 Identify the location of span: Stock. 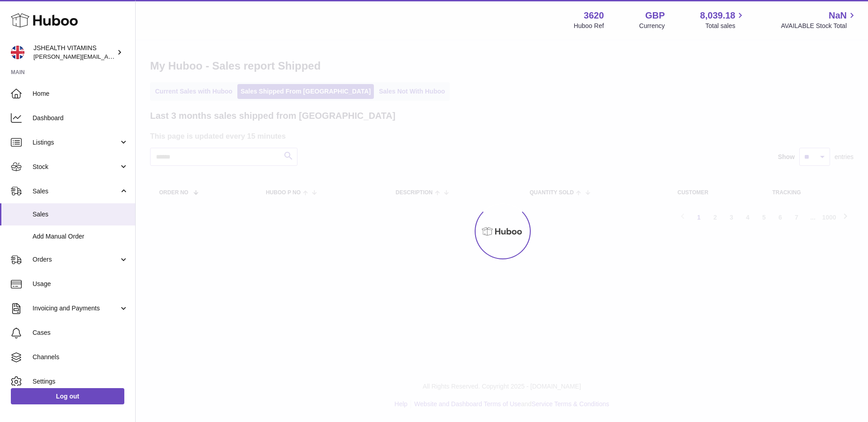
(76, 167).